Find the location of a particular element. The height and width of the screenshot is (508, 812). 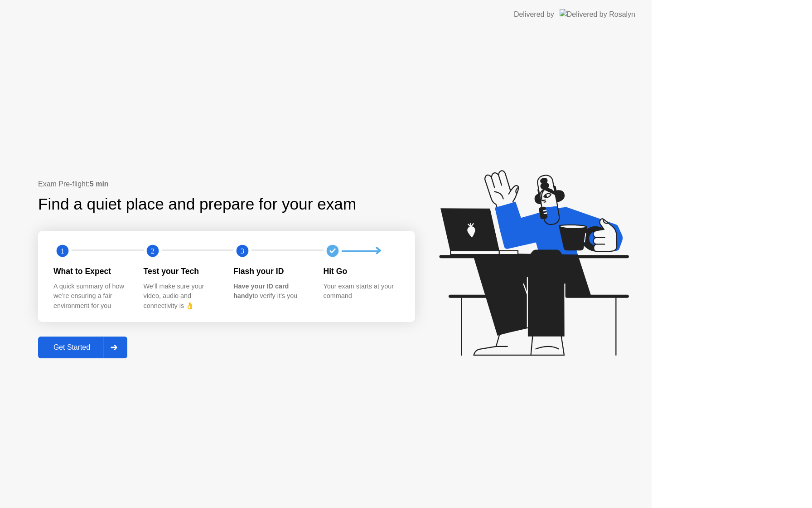

div: Find a quiet place and prepare for your exam is located at coordinates (198, 204).